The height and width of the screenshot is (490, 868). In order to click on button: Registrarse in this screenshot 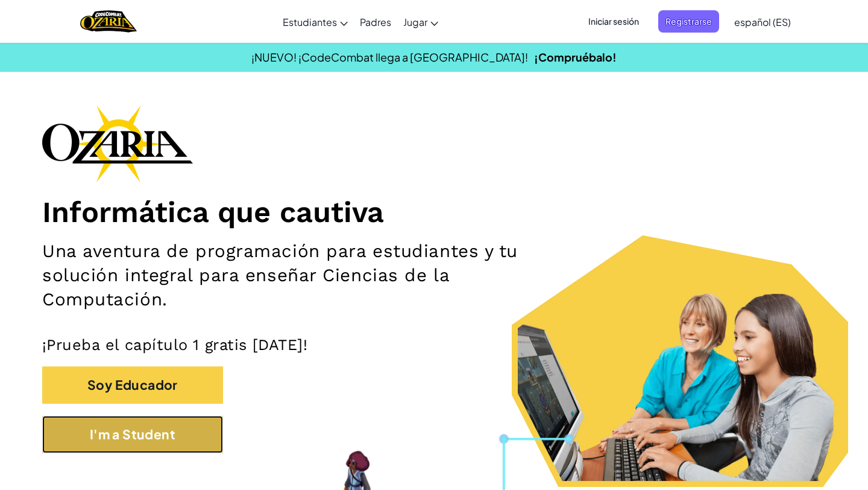, I will do `click(688, 21)`.